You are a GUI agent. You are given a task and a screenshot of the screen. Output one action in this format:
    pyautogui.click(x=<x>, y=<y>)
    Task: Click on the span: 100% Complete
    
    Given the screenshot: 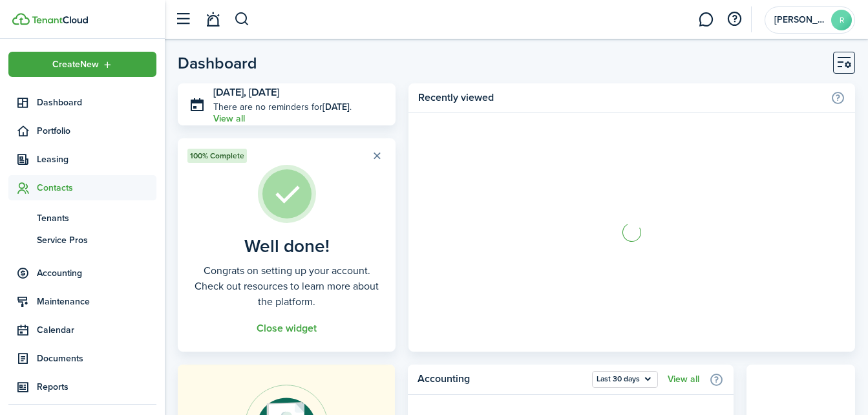 What is the action you would take?
    pyautogui.click(x=217, y=156)
    